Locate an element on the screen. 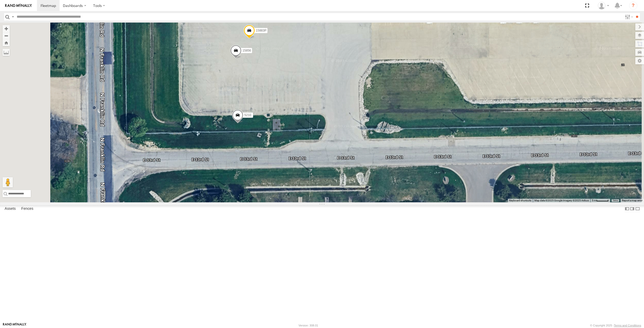 The width and height of the screenshot is (644, 328). label: Hide Summary Table is located at coordinates (638, 209).